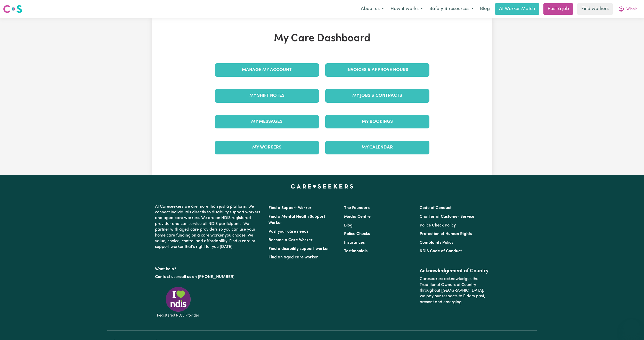 The height and width of the screenshot is (340, 644). Describe the element at coordinates (451, 9) in the screenshot. I see `button: Safety & resources` at that location.